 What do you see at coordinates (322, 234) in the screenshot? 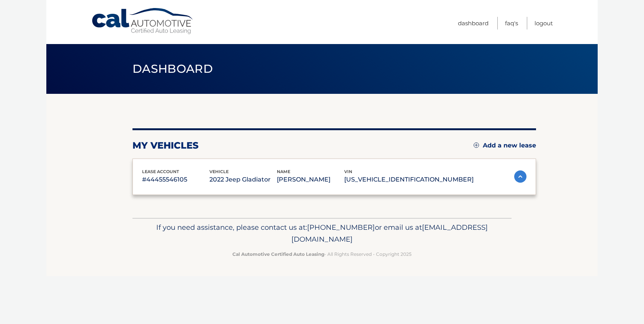
I see `p: If you need assistance, please contact us at: or email us at` at bounding box center [322, 234].